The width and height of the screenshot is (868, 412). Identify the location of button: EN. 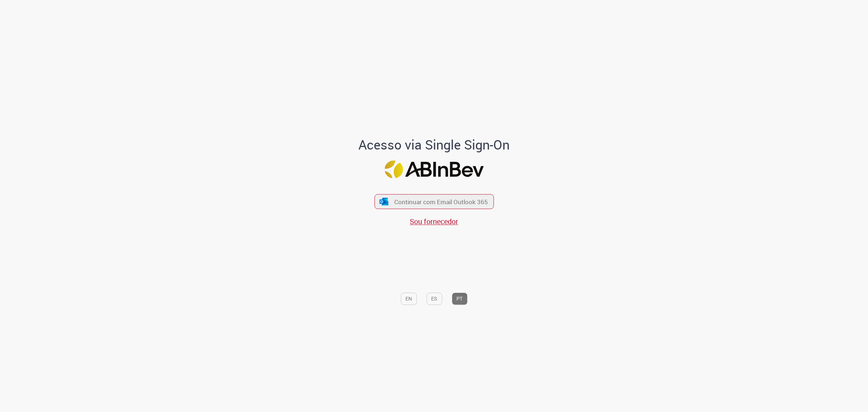
(409, 299).